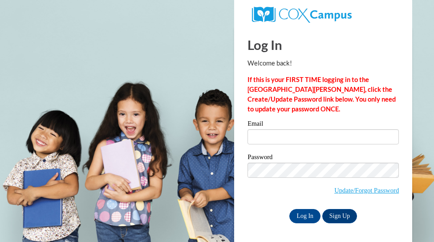  I want to click on p: Welcome back!, so click(323, 63).